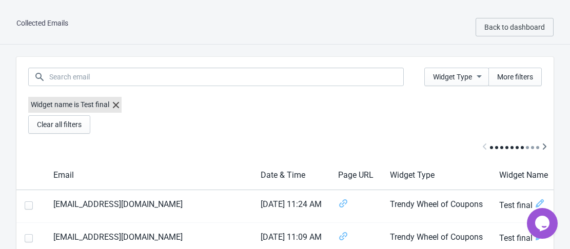  What do you see at coordinates (515, 27) in the screenshot?
I see `span: Back to dashboard` at bounding box center [515, 27].